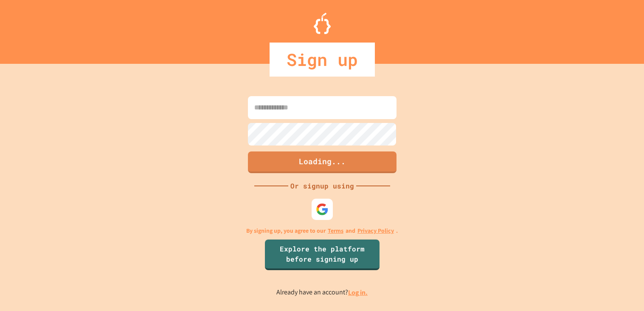  What do you see at coordinates (322, 231) in the screenshot?
I see `p: By signing up, you agree to our and .` at bounding box center [322, 231].